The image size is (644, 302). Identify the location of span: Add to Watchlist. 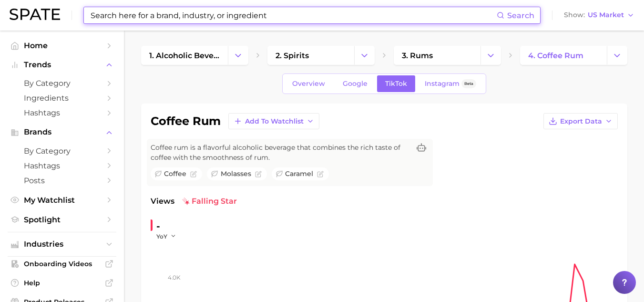
(274, 121).